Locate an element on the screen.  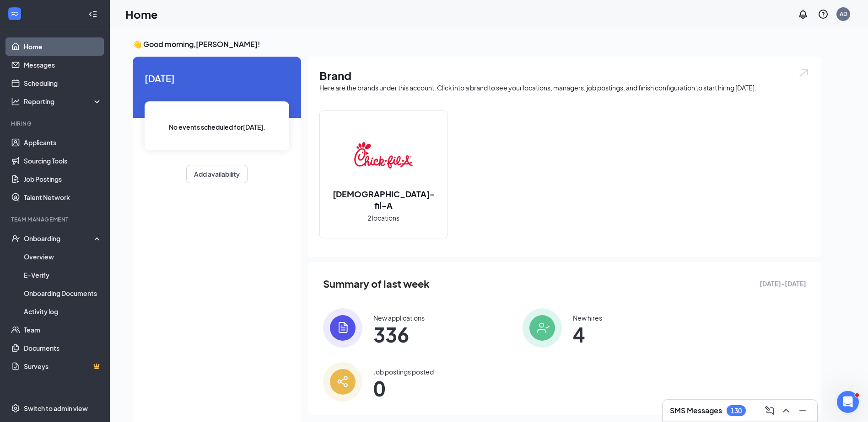
a: Talent Network is located at coordinates (62, 197).